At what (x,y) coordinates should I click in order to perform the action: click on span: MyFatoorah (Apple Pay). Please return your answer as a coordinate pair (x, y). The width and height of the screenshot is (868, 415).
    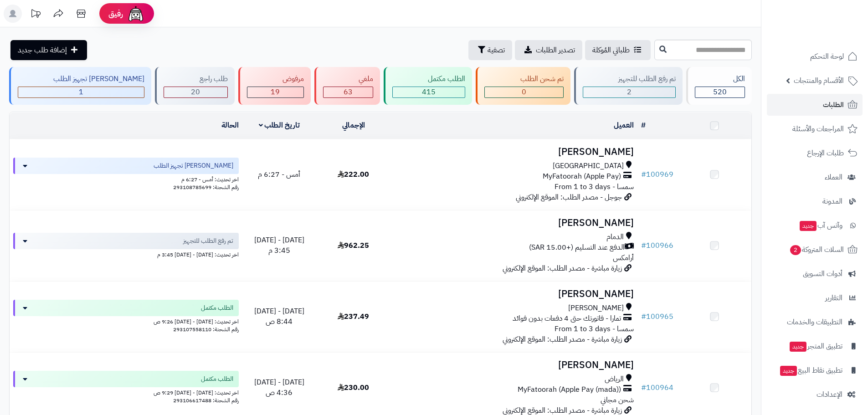
    Looking at the image, I should click on (582, 176).